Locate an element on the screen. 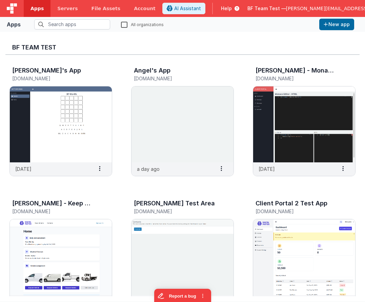 The width and height of the screenshot is (365, 302). p: a day ago is located at coordinates (148, 169).